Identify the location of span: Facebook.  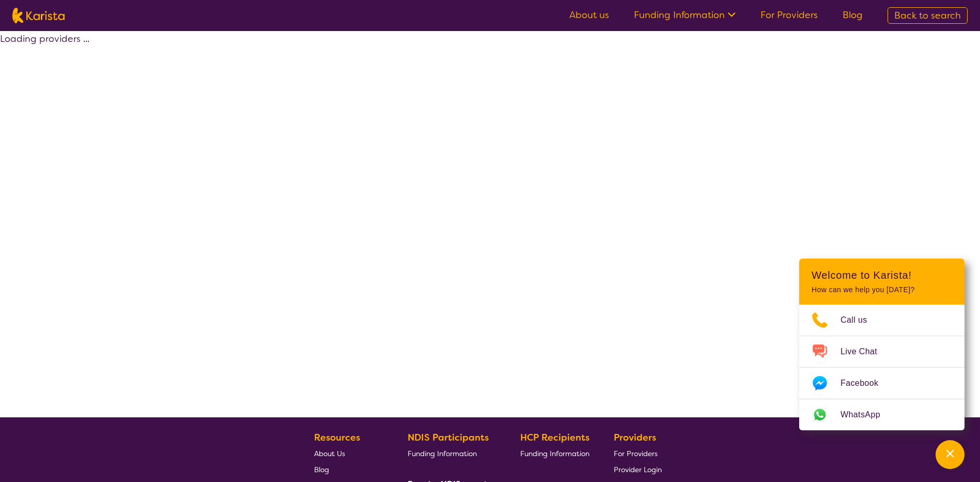
(866, 383).